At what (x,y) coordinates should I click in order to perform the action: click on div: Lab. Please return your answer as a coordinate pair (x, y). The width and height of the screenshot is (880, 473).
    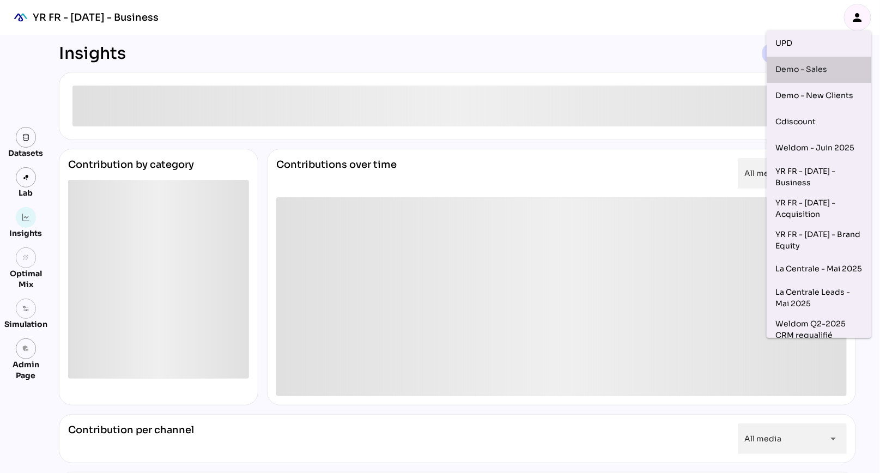
    Looking at the image, I should click on (26, 193).